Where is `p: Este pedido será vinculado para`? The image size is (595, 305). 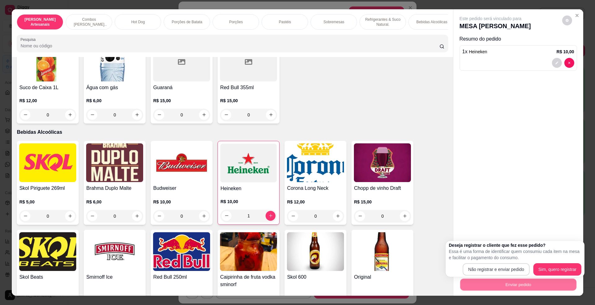
p: Este pedido será vinculado para is located at coordinates (495, 19).